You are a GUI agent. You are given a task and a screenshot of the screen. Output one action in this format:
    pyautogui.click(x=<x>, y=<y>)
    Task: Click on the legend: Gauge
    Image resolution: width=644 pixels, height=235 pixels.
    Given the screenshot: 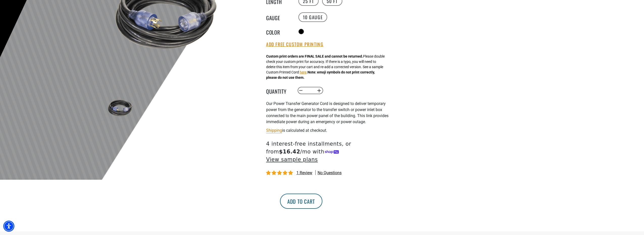 What is the action you would take?
    pyautogui.click(x=279, y=17)
    